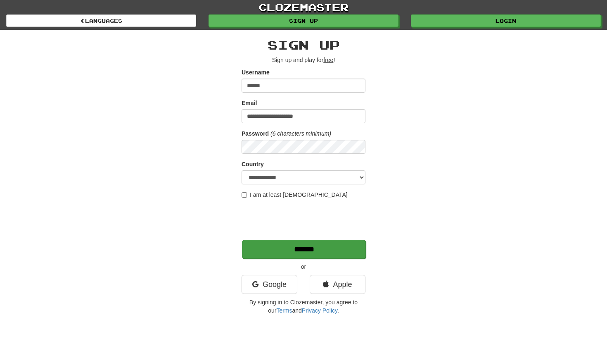 The image size is (607, 344). Describe the element at coordinates (256, 72) in the screenshot. I see `label: Username` at that location.